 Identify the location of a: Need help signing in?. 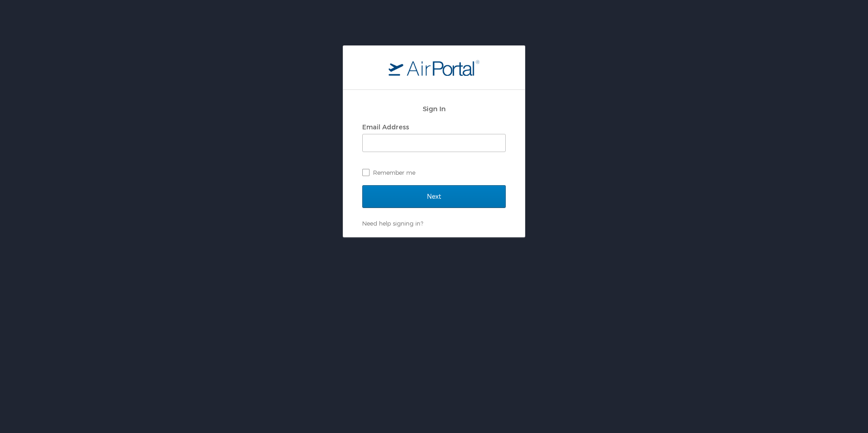
(393, 223).